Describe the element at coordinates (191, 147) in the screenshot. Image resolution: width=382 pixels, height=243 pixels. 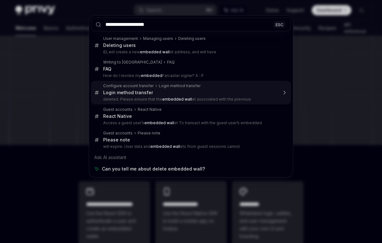
I see `p: will expire. User data and ets from guest sessions cannot` at that location.